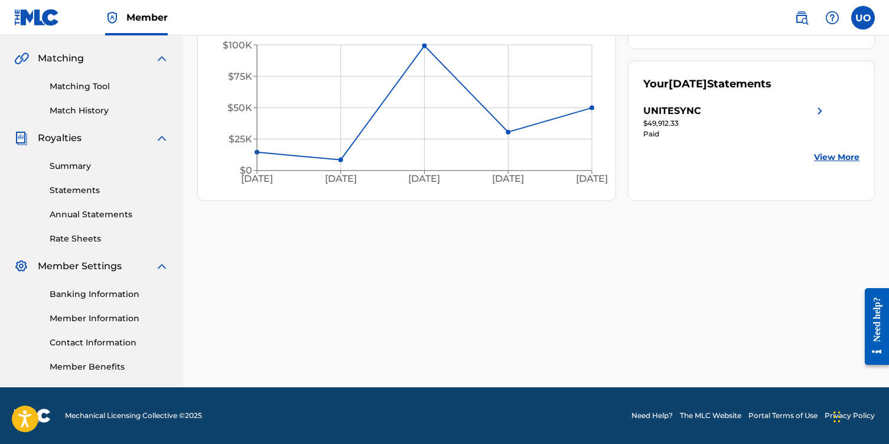 The image size is (889, 444). What do you see at coordinates (802, 18) in the screenshot?
I see `img: search` at bounding box center [802, 18].